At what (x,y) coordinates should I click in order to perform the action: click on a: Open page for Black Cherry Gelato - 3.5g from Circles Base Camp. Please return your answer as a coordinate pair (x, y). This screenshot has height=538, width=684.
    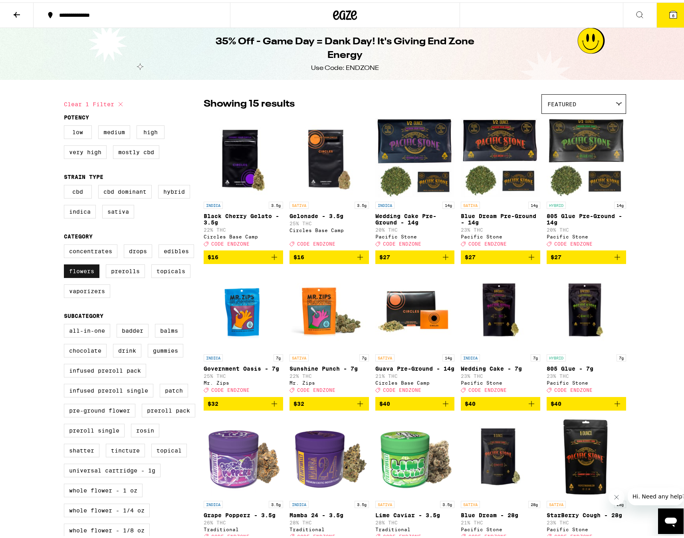
    Looking at the image, I should click on (243, 182).